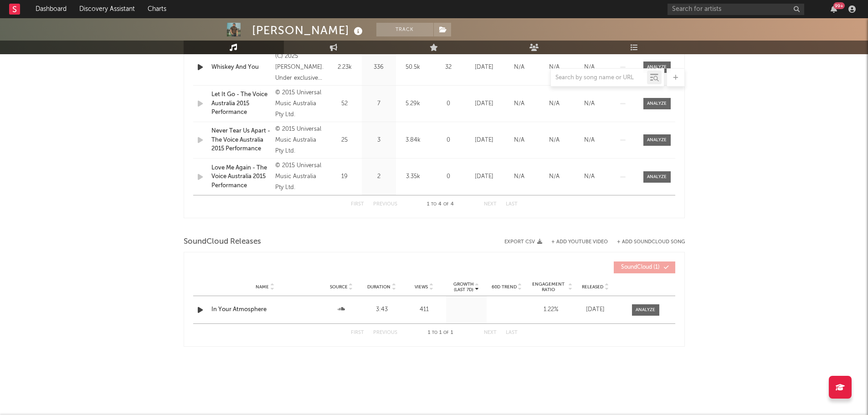 The width and height of the screenshot is (868, 415). What do you see at coordinates (645, 267) in the screenshot?
I see `button: SoundCloud(1)` at bounding box center [645, 267].